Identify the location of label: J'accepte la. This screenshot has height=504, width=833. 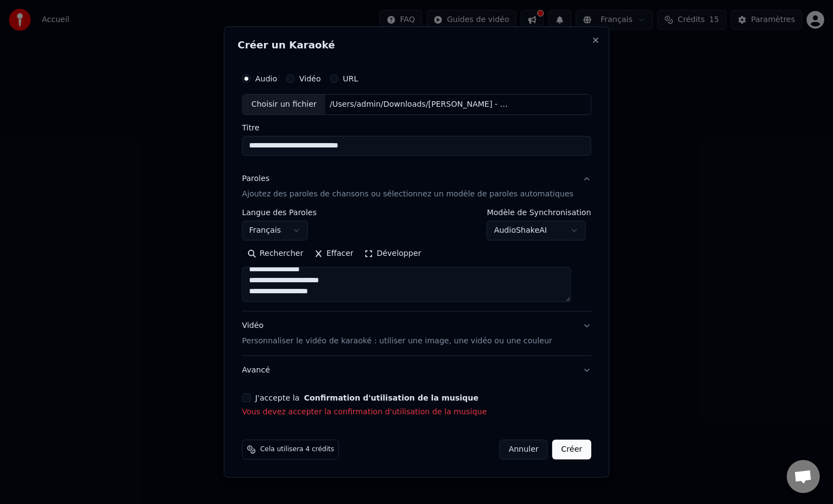
(366, 398).